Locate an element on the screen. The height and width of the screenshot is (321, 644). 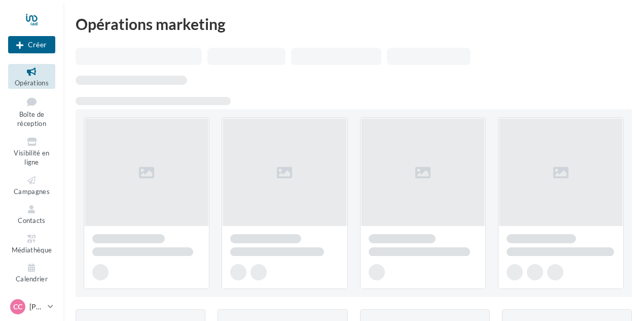
span: Opérations is located at coordinates (31, 83).